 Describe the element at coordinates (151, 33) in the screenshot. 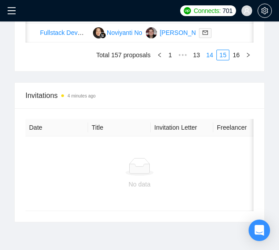

I see `img: YS` at that location.